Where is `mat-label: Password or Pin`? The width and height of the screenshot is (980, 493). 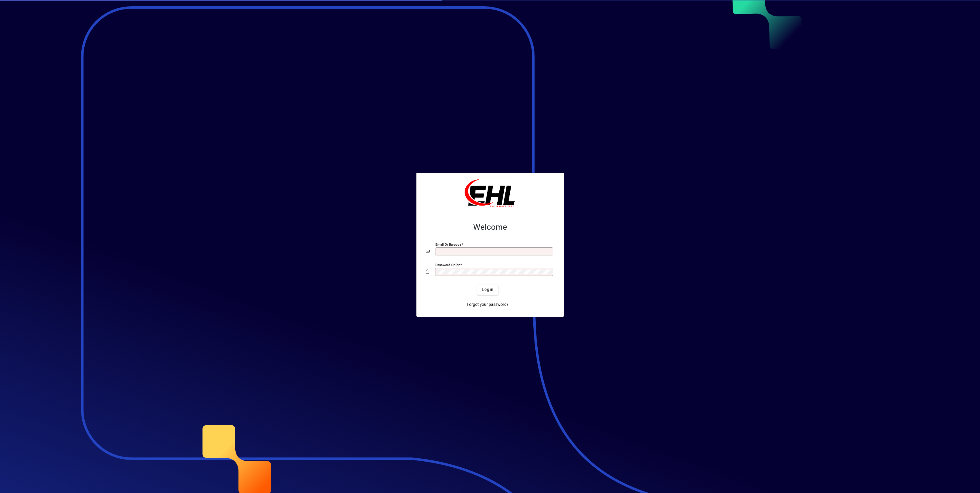 mat-label: Password or Pin is located at coordinates (448, 265).